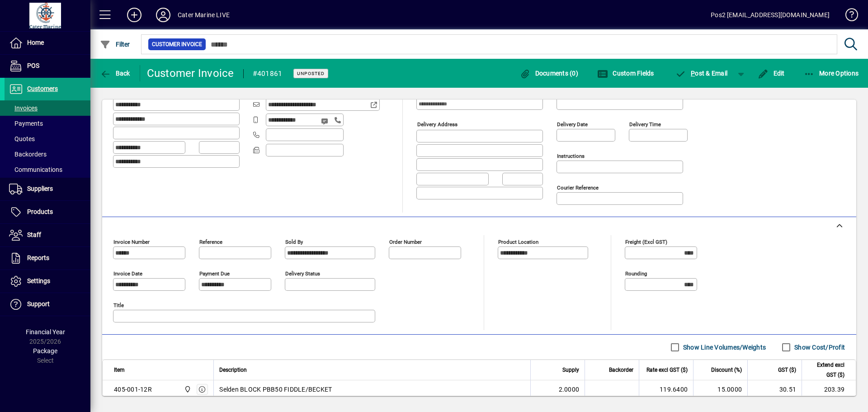 This screenshot has width=868, height=412. Describe the element at coordinates (621, 370) in the screenshot. I see `span: Backorder` at that location.